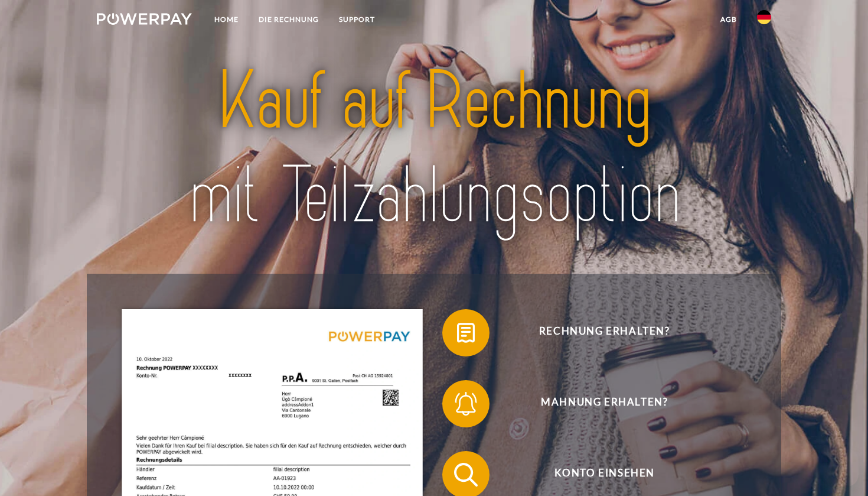 Image resolution: width=868 pixels, height=496 pixels. What do you see at coordinates (465, 333) in the screenshot?
I see `img: qb_bill.svg` at bounding box center [465, 333].